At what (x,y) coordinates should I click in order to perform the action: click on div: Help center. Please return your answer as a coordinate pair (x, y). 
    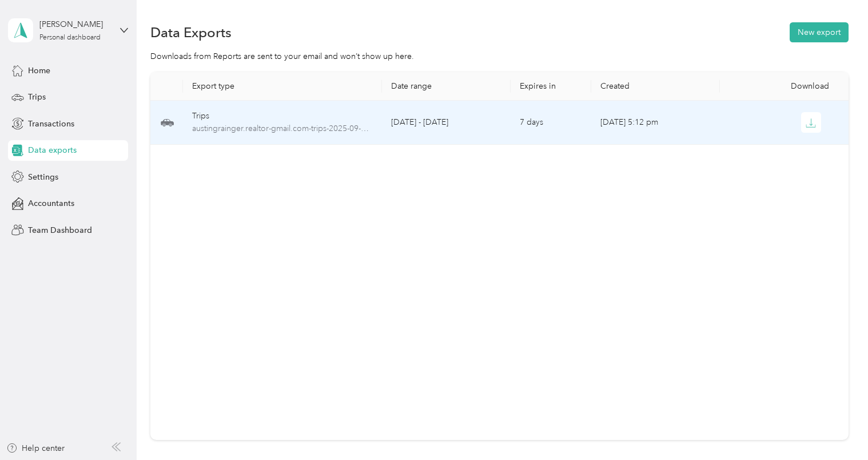
    Looking at the image, I should click on (36, 448).